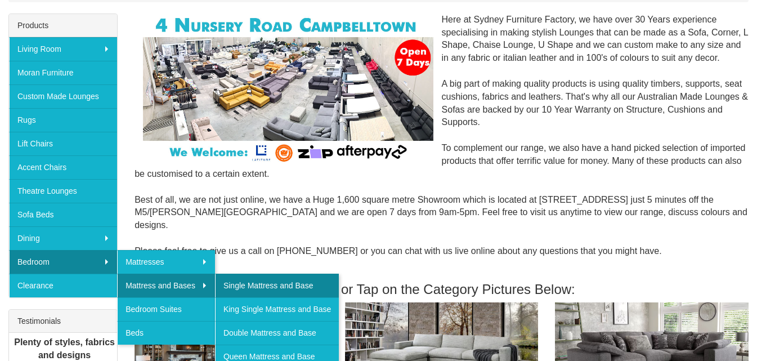 This screenshot has width=757, height=361. What do you see at coordinates (277, 309) in the screenshot?
I see `a: King Single Mattress and Base` at bounding box center [277, 309].